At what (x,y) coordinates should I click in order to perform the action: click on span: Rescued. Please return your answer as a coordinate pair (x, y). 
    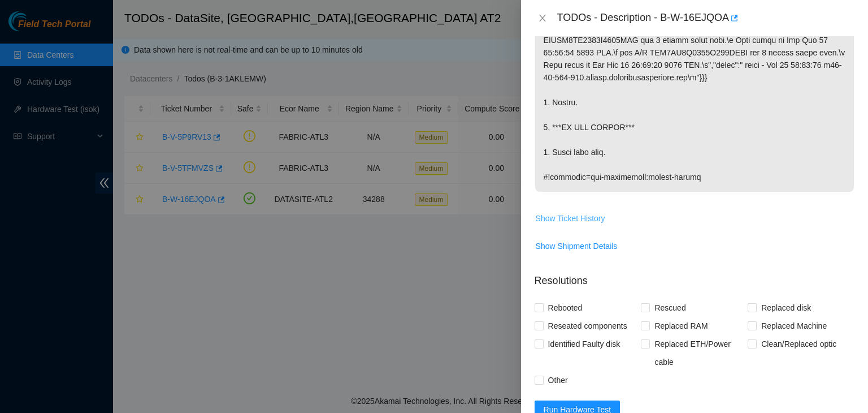
    Looking at the image, I should click on (669, 308).